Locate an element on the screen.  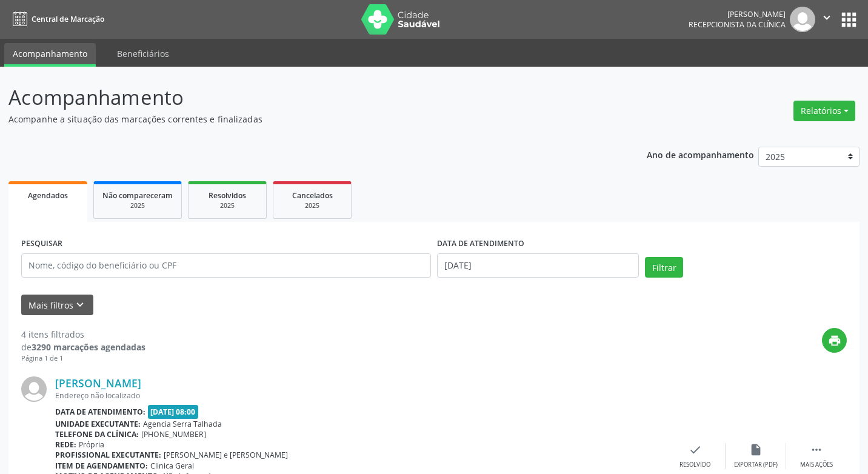
div: Mais ações is located at coordinates (816, 465).